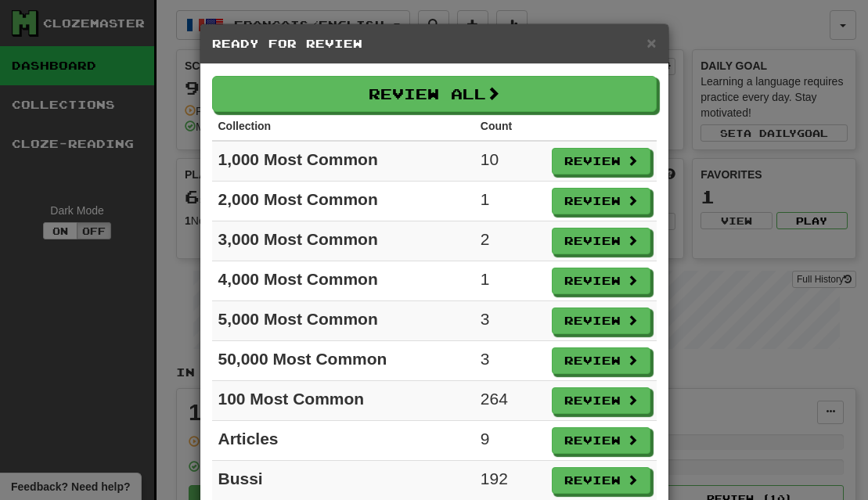  I want to click on td: 10, so click(509, 161).